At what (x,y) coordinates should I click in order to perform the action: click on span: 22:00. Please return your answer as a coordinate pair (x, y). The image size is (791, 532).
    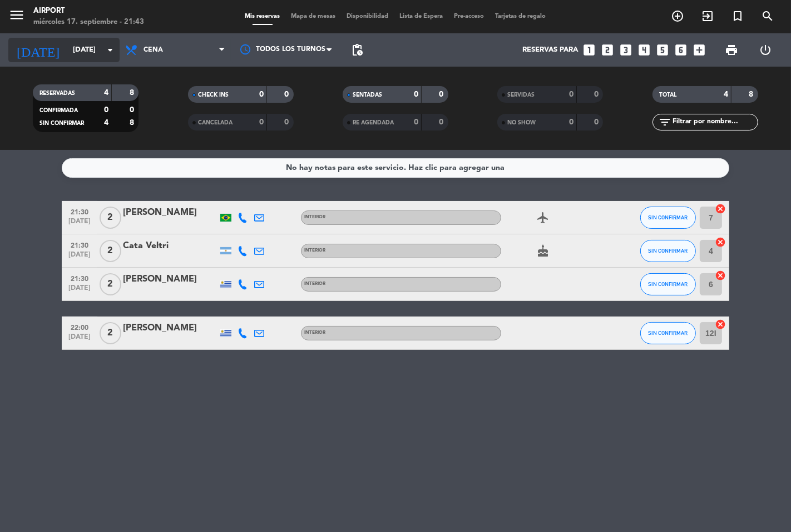
    Looking at the image, I should click on (80, 327).